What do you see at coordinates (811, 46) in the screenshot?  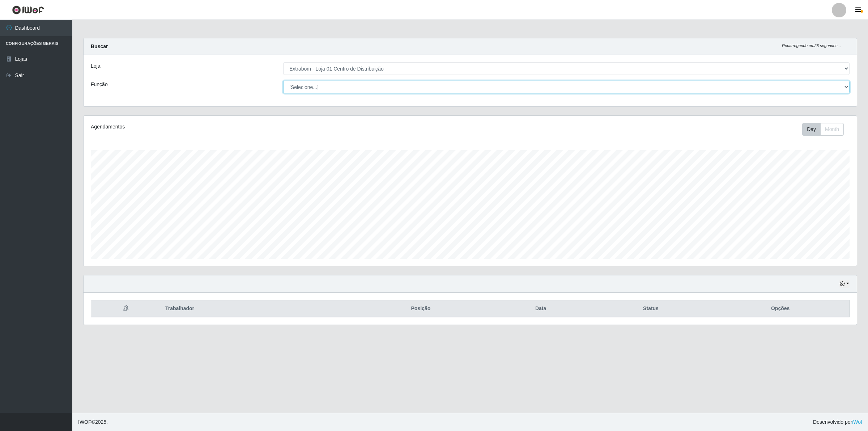 I see `i: Recarregando em 25 segundos...` at bounding box center [811, 46].